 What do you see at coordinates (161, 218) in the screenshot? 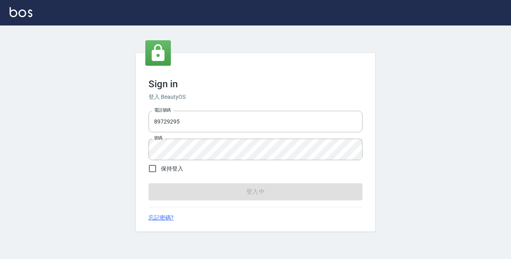
I see `a: 忘記密碼?` at bounding box center [161, 218].